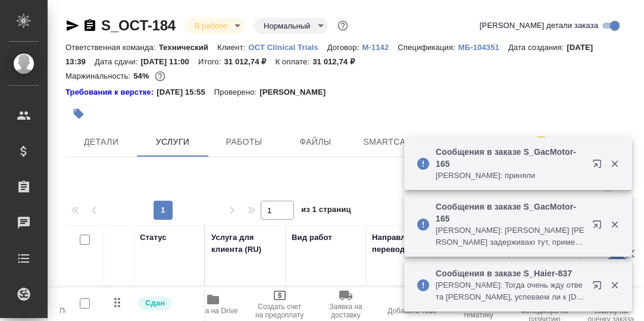  What do you see at coordinates (153, 238) in the screenshot?
I see `div: Статус` at bounding box center [153, 238].